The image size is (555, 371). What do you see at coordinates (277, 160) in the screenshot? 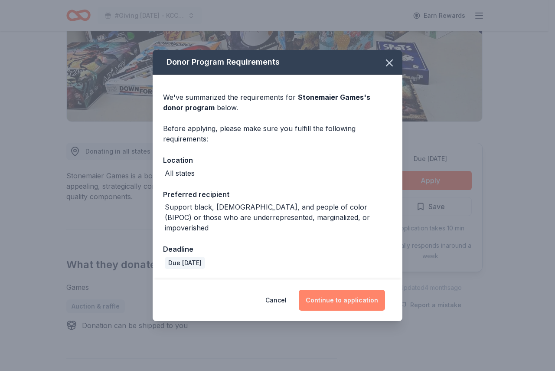
I see `div: Location` at bounding box center [277, 160].